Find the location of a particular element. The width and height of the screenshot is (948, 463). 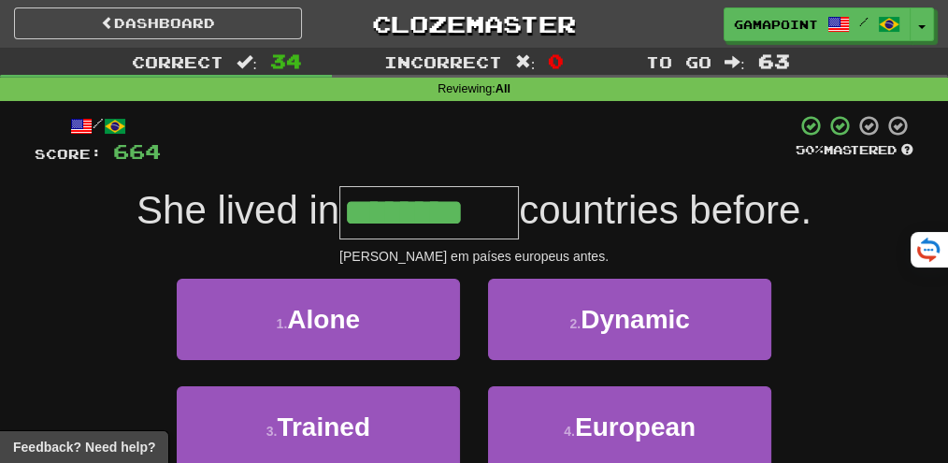

div: Mastered is located at coordinates (854, 151).